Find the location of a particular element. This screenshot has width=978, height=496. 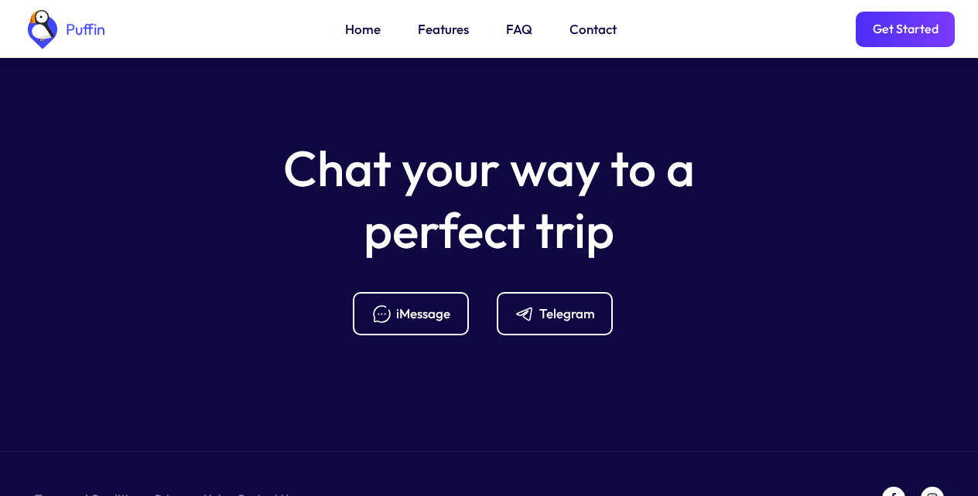

a: FAQ is located at coordinates (519, 29).